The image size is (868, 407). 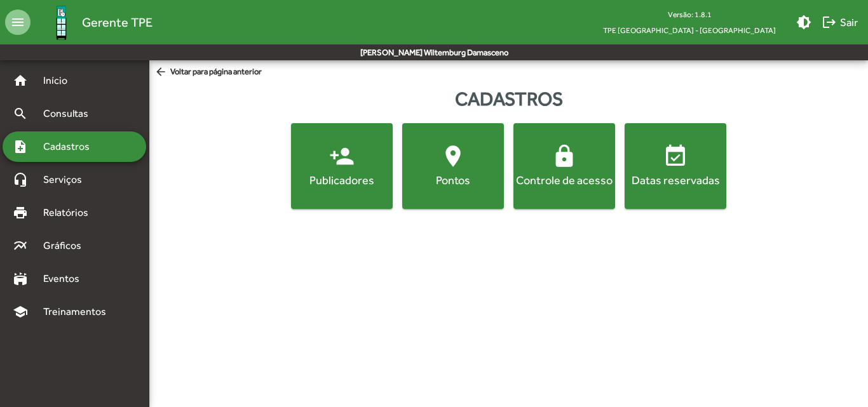 What do you see at coordinates (690, 14) in the screenshot?
I see `div: Versão: 1.8.1` at bounding box center [690, 14].